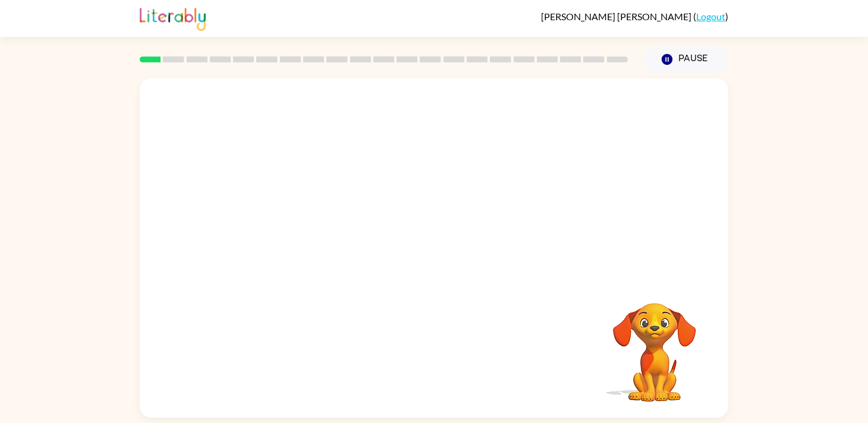 Image resolution: width=868 pixels, height=423 pixels. I want to click on a: Logout, so click(711, 16).